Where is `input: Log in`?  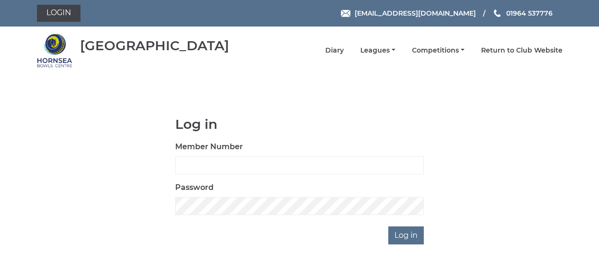
input: Log in is located at coordinates (406, 235).